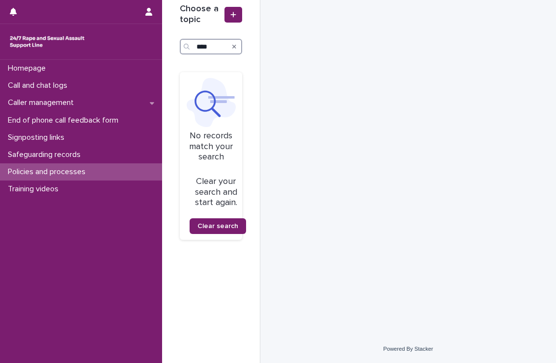 The width and height of the screenshot is (556, 363). Describe the element at coordinates (201, 14) in the screenshot. I see `h1: Choose a topic` at that location.